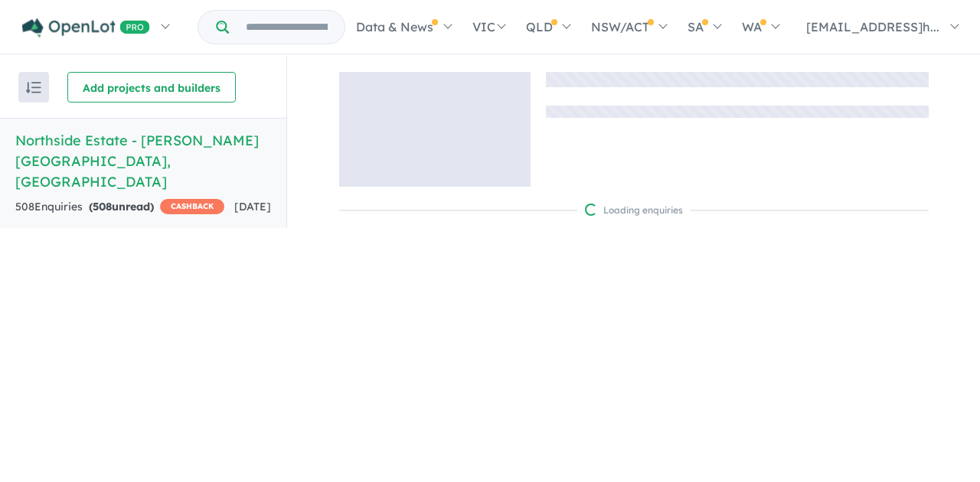 The image size is (980, 482). What do you see at coordinates (102, 207) in the screenshot?
I see `span: 508` at bounding box center [102, 207].